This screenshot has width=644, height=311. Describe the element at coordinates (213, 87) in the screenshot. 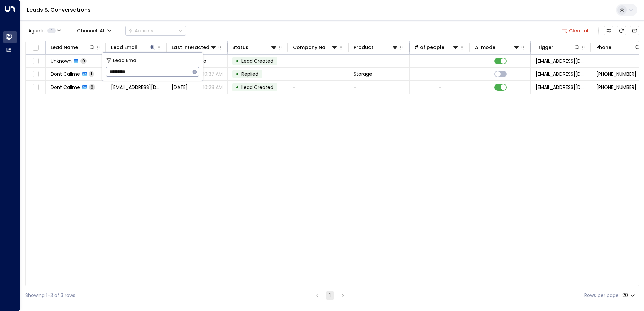

I see `p: 10:28 AM` at that location.